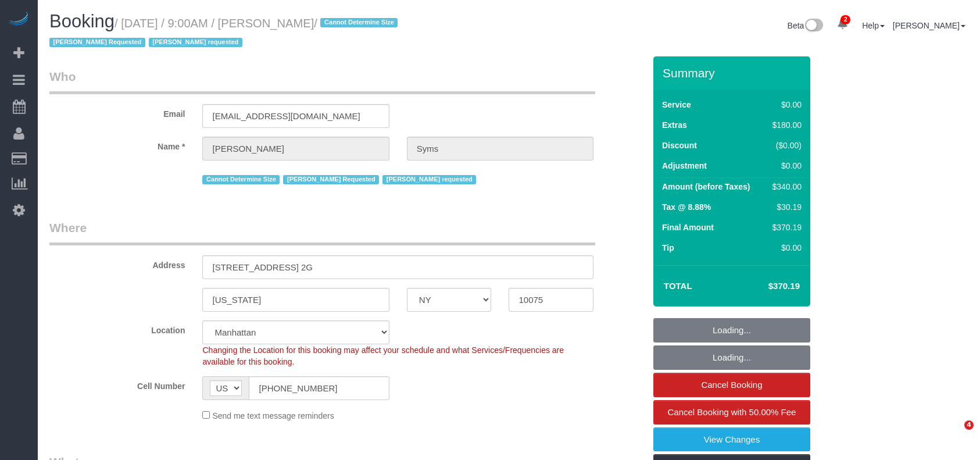  I want to click on span: Booking, so click(82, 21).